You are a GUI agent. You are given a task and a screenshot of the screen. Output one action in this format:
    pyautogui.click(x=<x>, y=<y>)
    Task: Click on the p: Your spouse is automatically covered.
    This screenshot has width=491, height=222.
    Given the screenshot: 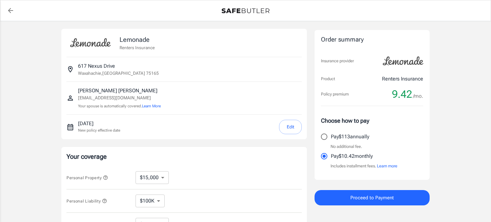 What is the action you would take?
    pyautogui.click(x=119, y=106)
    